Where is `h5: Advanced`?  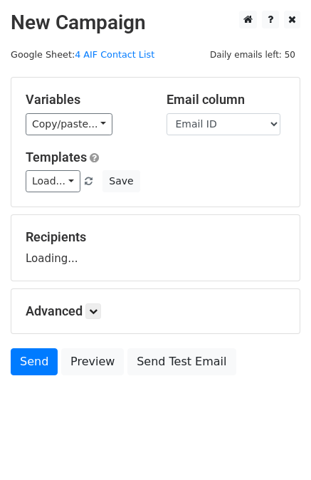
h5: Advanced is located at coordinates (155, 311).